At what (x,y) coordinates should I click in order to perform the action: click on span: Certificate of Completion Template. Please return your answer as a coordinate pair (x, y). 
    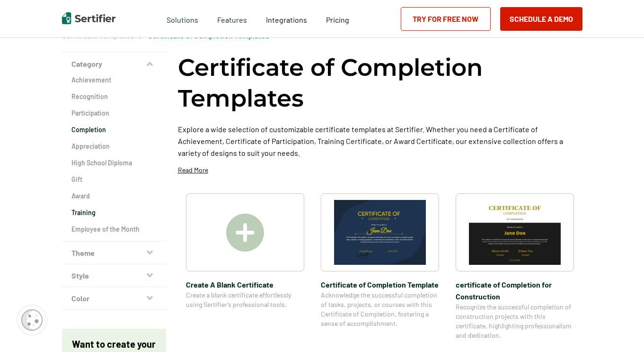
    Looking at the image, I should click on (380, 284).